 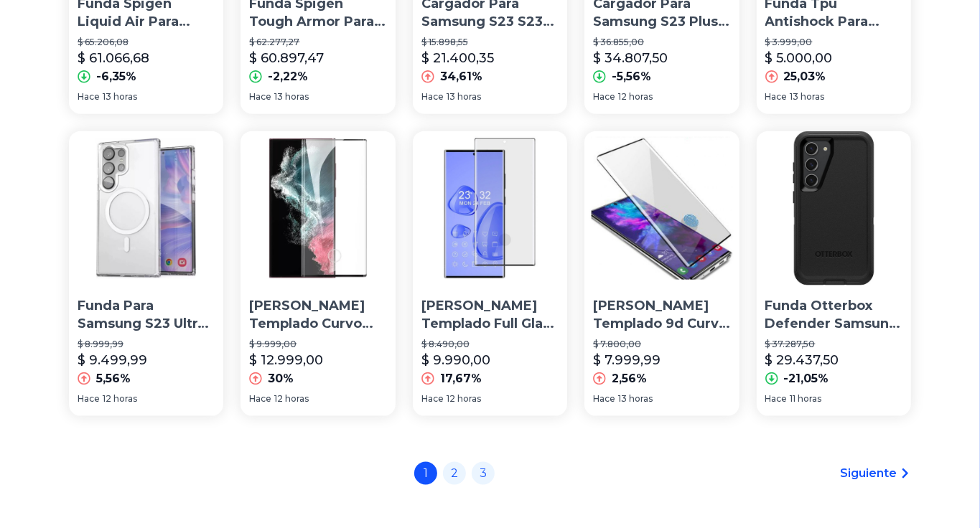 I want to click on p: $ 8.999,99, so click(x=145, y=345).